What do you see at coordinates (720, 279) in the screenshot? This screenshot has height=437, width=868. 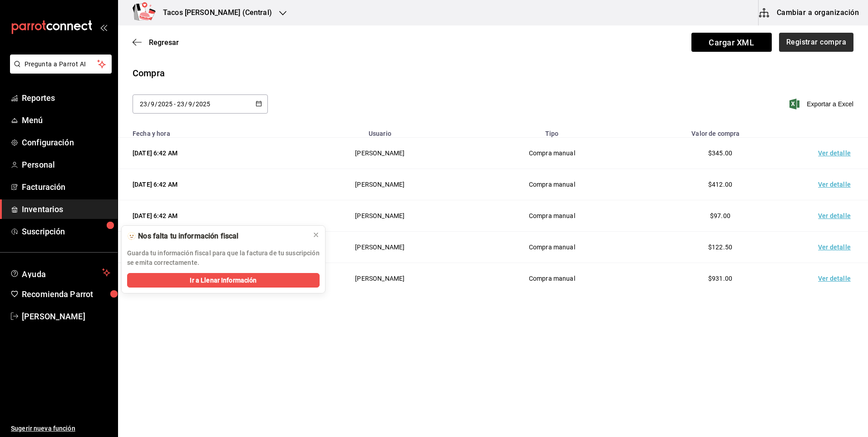 I see `span: $931.00` at bounding box center [720, 279].